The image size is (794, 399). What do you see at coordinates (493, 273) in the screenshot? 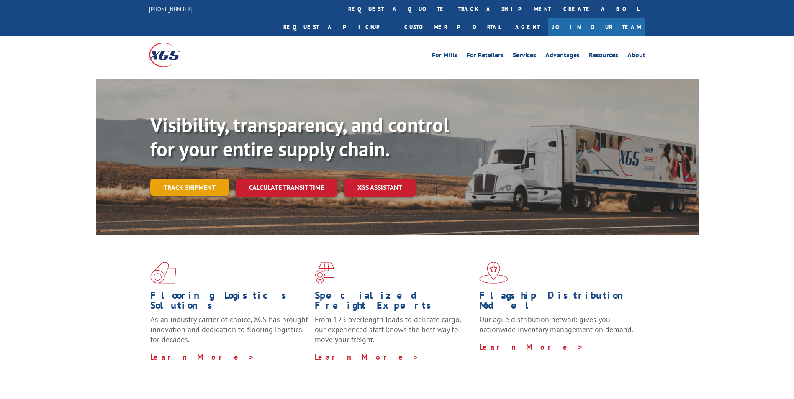
I see `img: xgs-icon-flagship-distribution-model-red` at bounding box center [493, 273].